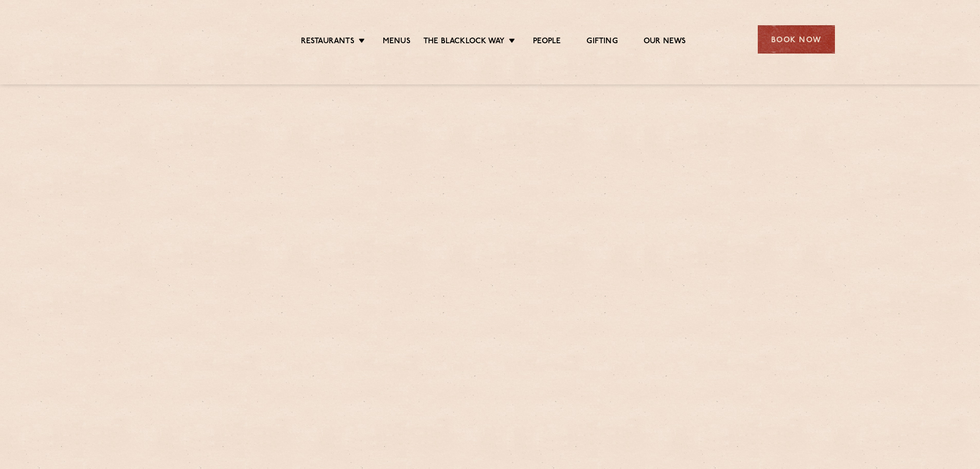  What do you see at coordinates (547, 42) in the screenshot?
I see `a: People` at bounding box center [547, 42].